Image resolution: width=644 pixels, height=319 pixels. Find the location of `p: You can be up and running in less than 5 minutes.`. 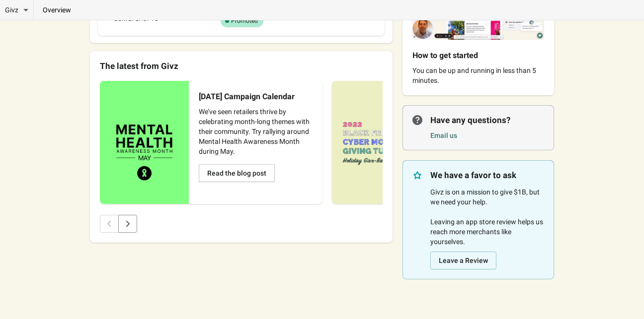

p: You can be up and running in less than 5 minutes. is located at coordinates (479, 75).